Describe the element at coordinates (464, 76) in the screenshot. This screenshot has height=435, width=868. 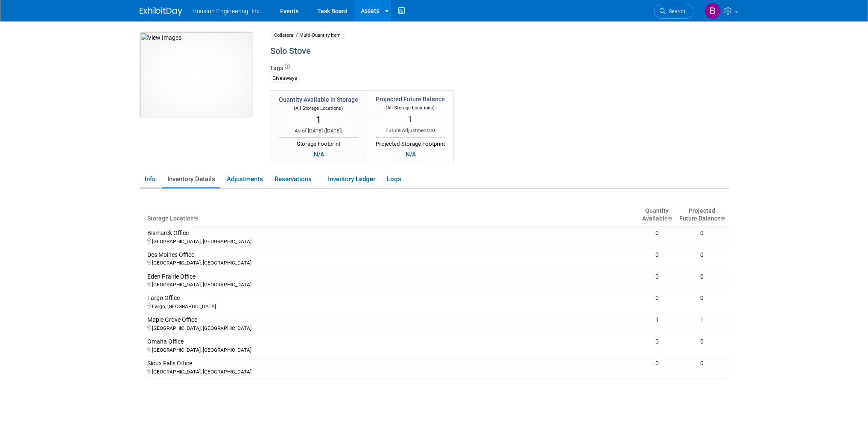
I see `div: Tags` at that location.